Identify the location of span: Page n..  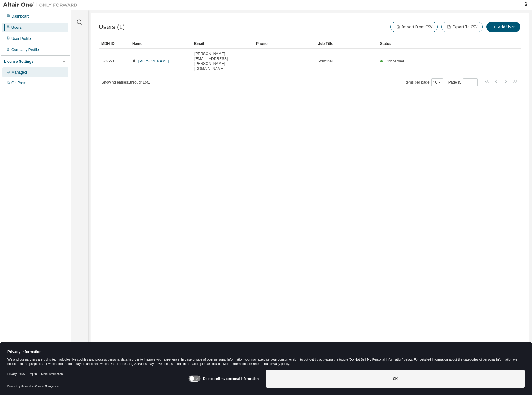
(463, 82).